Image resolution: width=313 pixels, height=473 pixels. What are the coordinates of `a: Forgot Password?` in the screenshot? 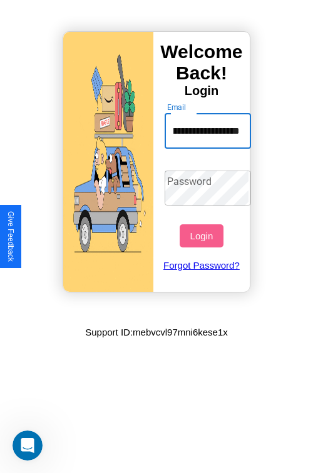 It's located at (201, 265).